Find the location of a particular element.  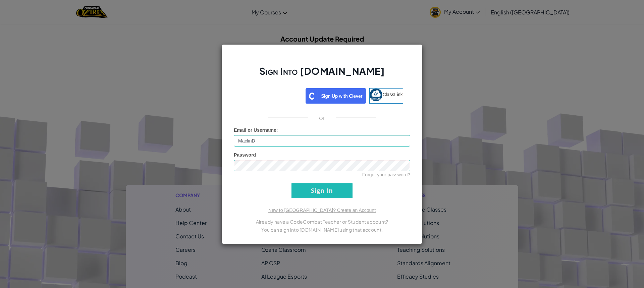

img: clever_sso_button@2x.png is located at coordinates (335, 96).